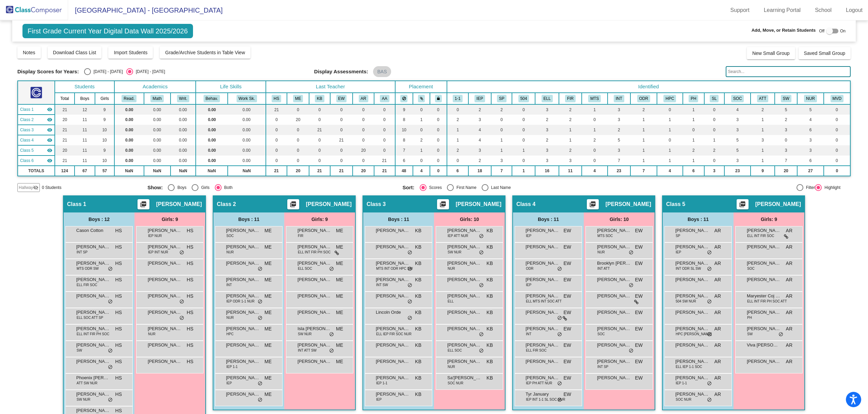 The width and height of the screenshot is (868, 414). Describe the element at coordinates (547, 98) in the screenshot. I see `button: ELL` at that location.